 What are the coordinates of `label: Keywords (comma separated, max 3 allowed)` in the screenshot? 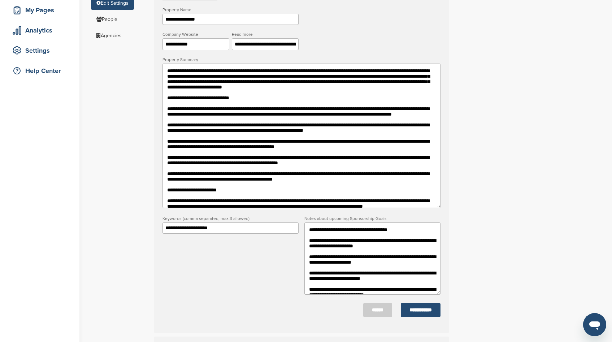 It's located at (230, 219).